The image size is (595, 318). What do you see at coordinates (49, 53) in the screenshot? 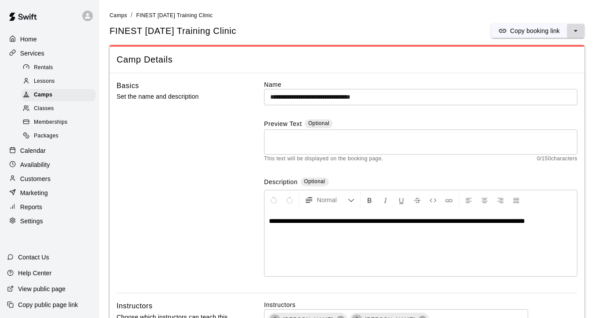
I see `a: Services` at bounding box center [49, 53].